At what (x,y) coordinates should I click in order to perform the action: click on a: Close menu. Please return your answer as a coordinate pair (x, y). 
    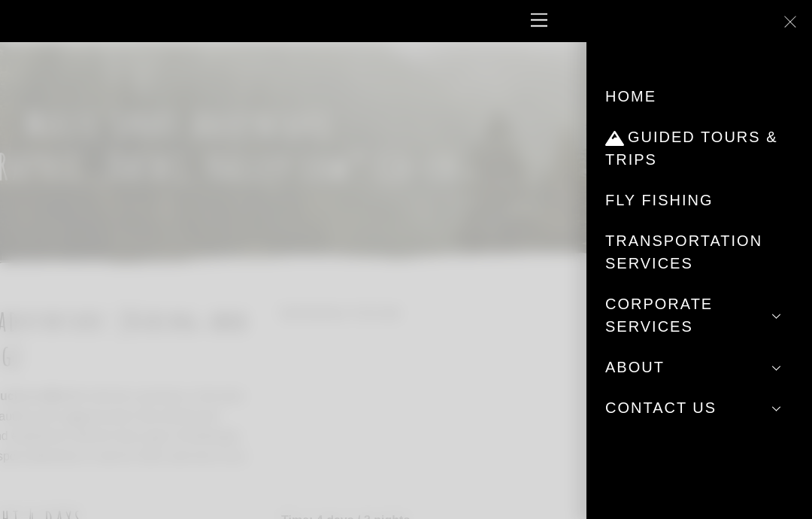
    Looking at the image, I should click on (789, 22).